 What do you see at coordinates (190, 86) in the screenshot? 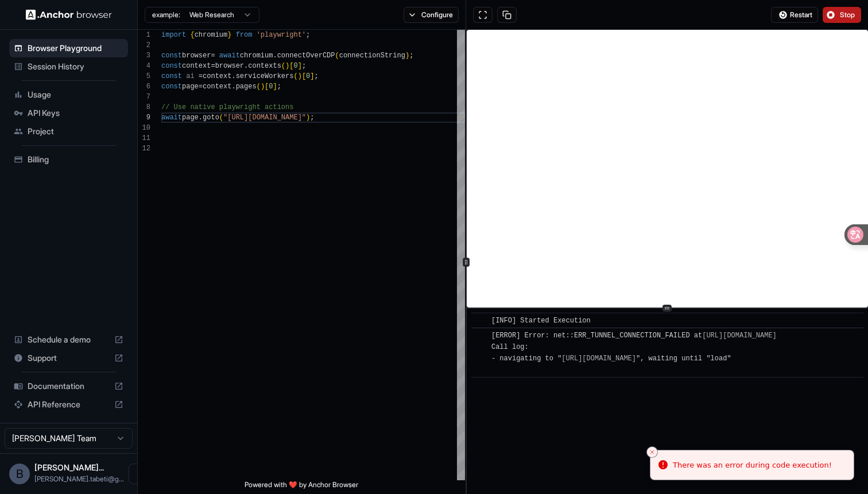
I see `span: page` at bounding box center [190, 86].